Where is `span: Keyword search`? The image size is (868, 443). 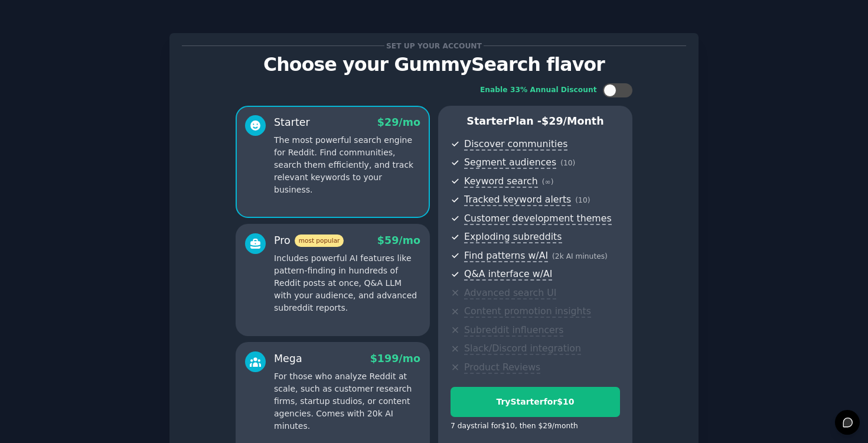
span: Keyword search is located at coordinates (501, 181).